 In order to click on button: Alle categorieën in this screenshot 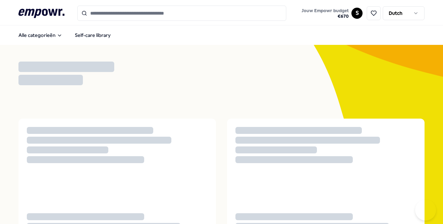, I will do `click(40, 35)`.